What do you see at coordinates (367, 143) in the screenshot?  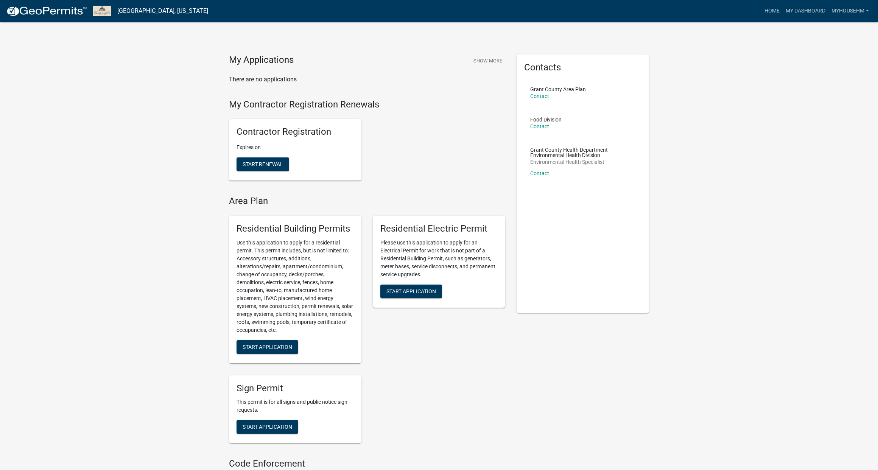 I see `wm-registration-list-section: My Contractor Registration Renewals` at bounding box center [367, 143].